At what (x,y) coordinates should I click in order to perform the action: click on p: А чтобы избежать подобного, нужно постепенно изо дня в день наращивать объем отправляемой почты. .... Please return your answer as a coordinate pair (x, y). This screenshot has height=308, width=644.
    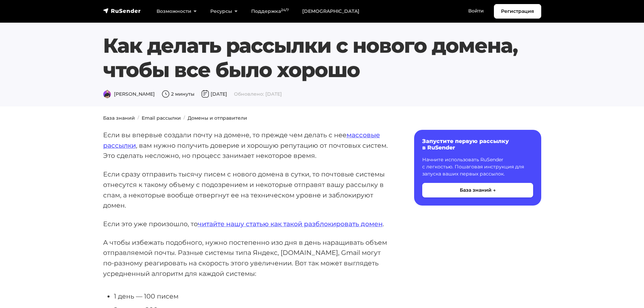
    Looking at the image, I should click on (248, 258).